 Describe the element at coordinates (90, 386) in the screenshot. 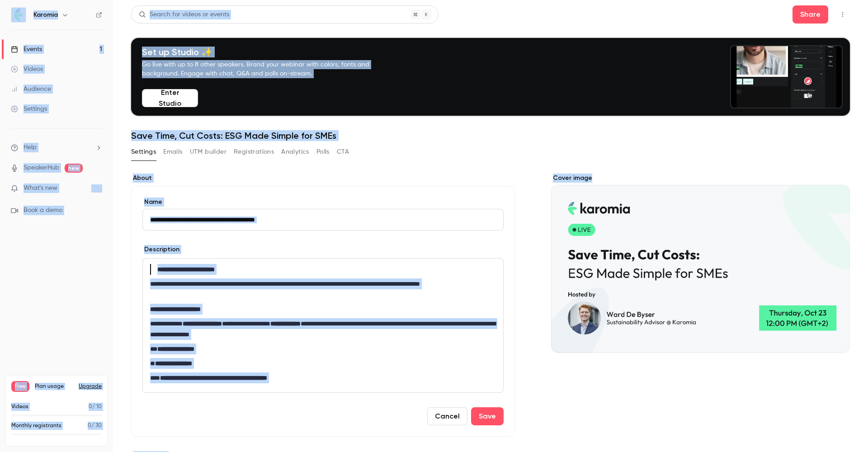

I see `button: Upgrade` at that location.